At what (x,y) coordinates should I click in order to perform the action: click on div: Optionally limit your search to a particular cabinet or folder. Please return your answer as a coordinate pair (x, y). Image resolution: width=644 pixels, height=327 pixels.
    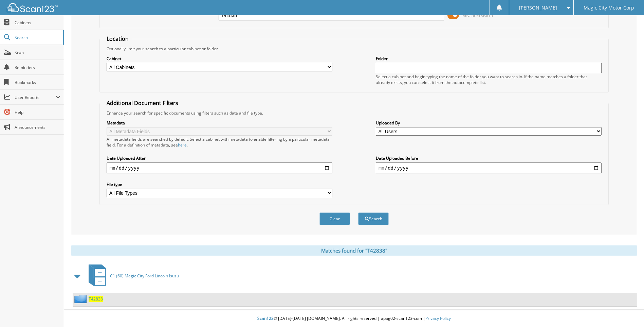
    Looking at the image, I should click on (354, 48).